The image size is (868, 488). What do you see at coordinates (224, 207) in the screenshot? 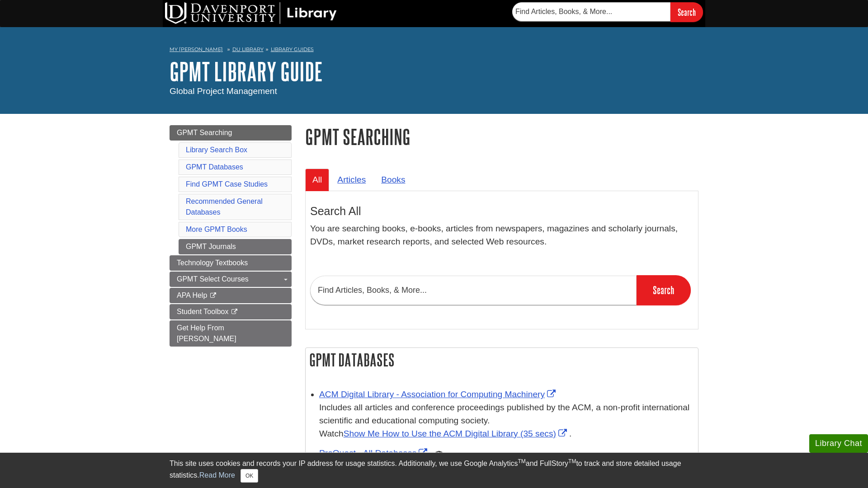
I see `a: Recommended General Databases` at bounding box center [224, 207].